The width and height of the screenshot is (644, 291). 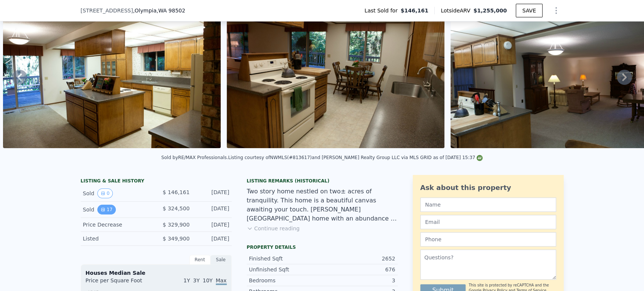 What do you see at coordinates (116, 225) in the screenshot?
I see `div: Price Decrease` at bounding box center [116, 225].